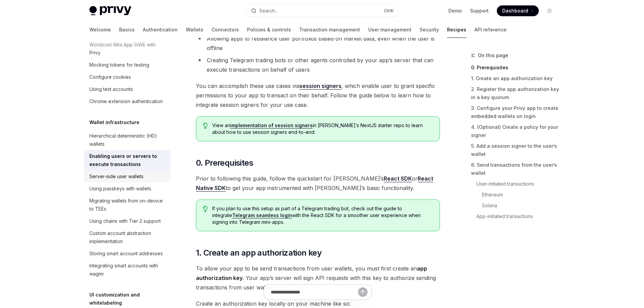 Image resolution: width=644 pixels, height=308 pixels. I want to click on div: Using passkeys with wallets, so click(120, 189).